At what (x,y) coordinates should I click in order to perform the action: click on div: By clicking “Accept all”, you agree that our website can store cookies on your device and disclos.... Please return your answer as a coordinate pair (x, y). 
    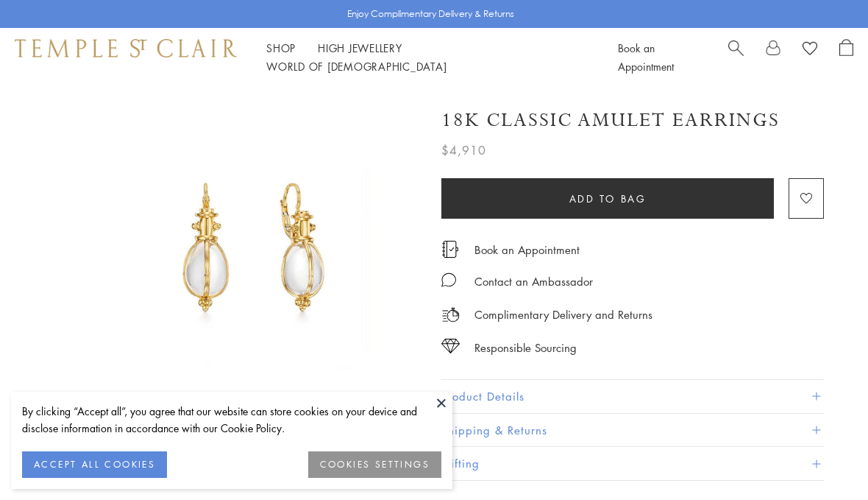
    Looking at the image, I should click on (232, 419).